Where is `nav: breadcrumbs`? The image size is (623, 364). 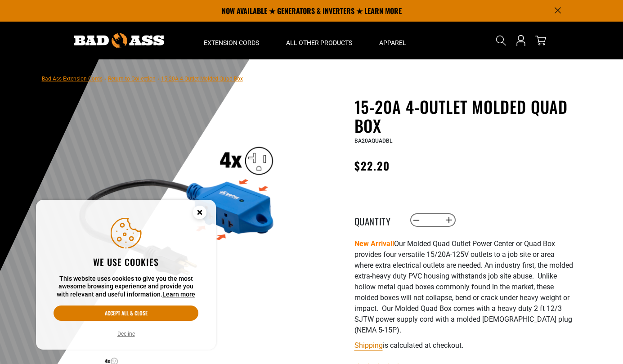 nav: breadcrumbs is located at coordinates (142, 78).